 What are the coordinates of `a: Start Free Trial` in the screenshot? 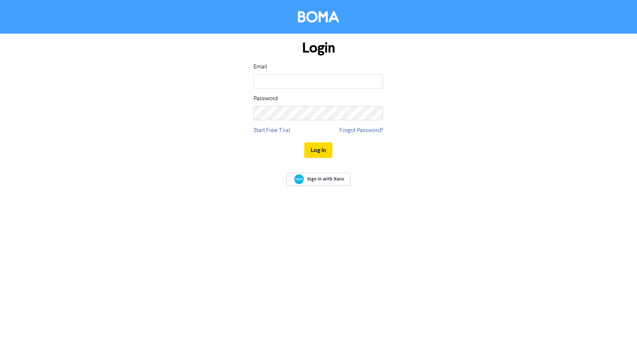 It's located at (272, 130).